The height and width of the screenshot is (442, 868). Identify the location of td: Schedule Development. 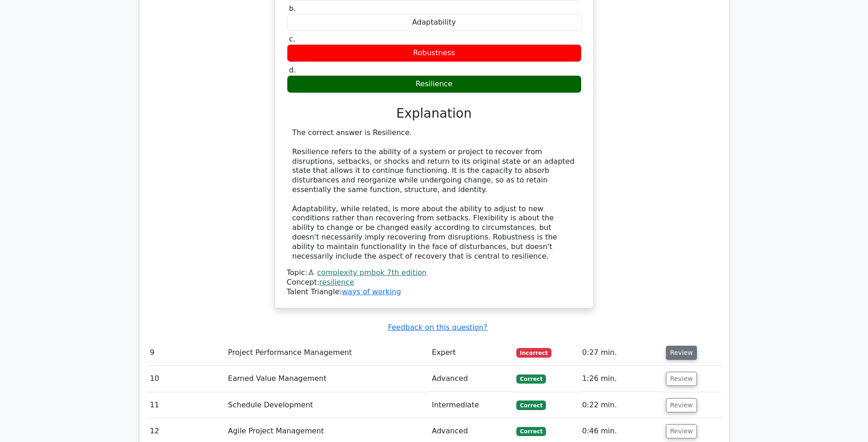
(326, 405).